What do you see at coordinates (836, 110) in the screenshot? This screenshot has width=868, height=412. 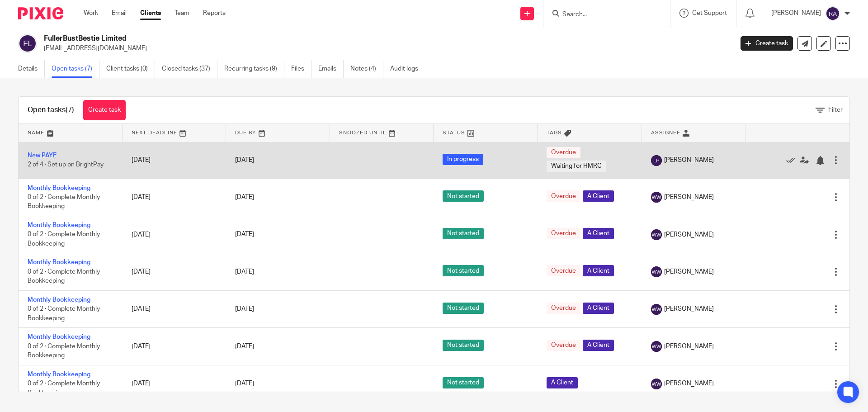 I see `span: Filter` at bounding box center [836, 110].